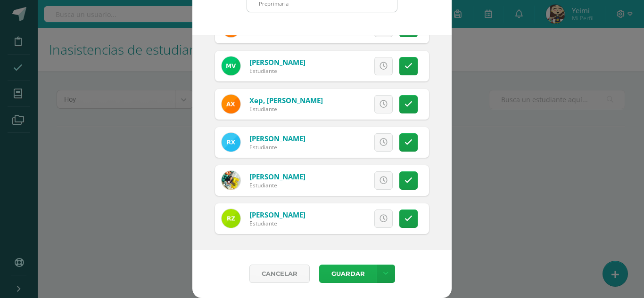  I want to click on img: 944d2ca37f3e69646dc64cb8271e668e.png, so click(231, 66).